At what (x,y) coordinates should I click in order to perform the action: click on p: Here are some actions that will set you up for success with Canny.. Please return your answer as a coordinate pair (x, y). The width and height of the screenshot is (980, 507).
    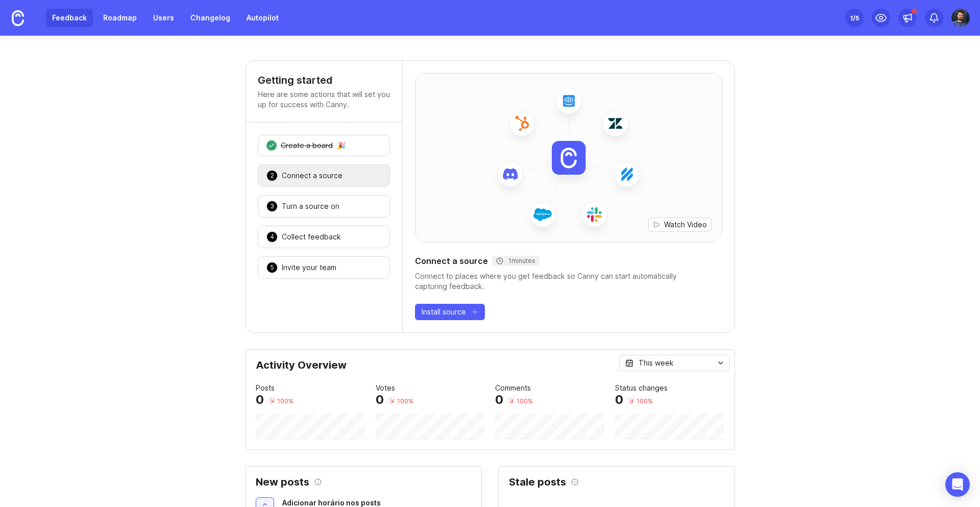
    Looking at the image, I should click on (324, 99).